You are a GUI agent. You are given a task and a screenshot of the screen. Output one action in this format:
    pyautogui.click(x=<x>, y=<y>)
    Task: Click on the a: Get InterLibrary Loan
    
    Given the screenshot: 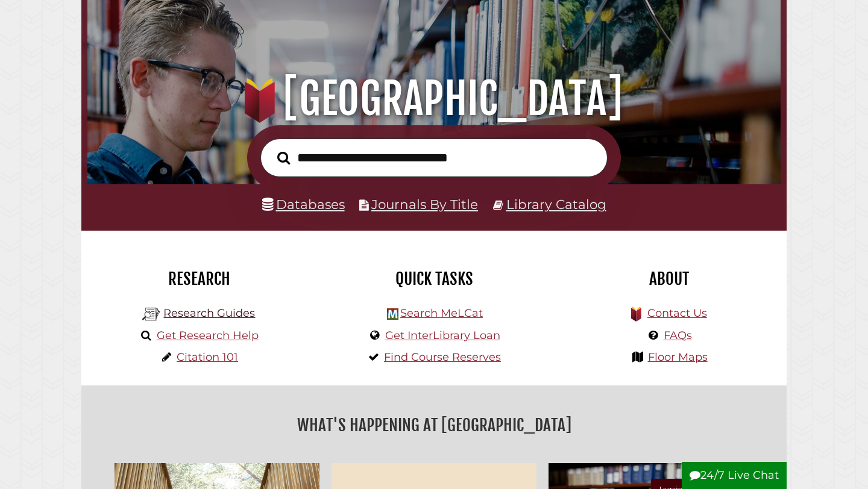 What is the action you would take?
    pyautogui.click(x=443, y=336)
    